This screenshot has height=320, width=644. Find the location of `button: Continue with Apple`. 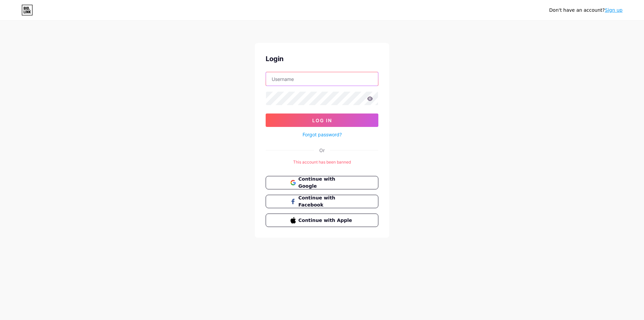

button: Continue with Apple is located at coordinates (322, 220).